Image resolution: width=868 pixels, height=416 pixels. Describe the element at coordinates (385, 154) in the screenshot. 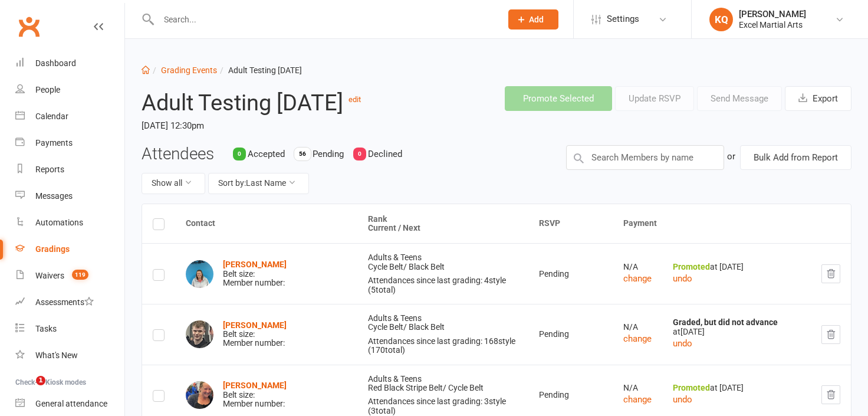

I see `span: Declined` at that location.